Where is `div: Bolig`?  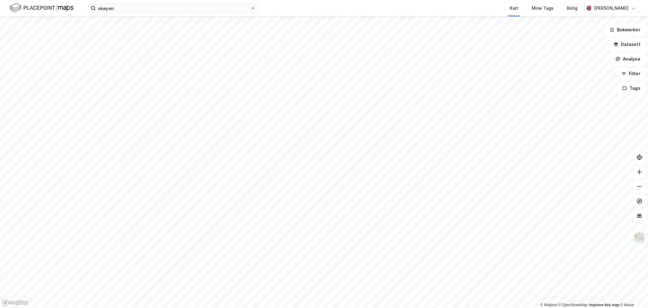 div: Bolig is located at coordinates (572, 8).